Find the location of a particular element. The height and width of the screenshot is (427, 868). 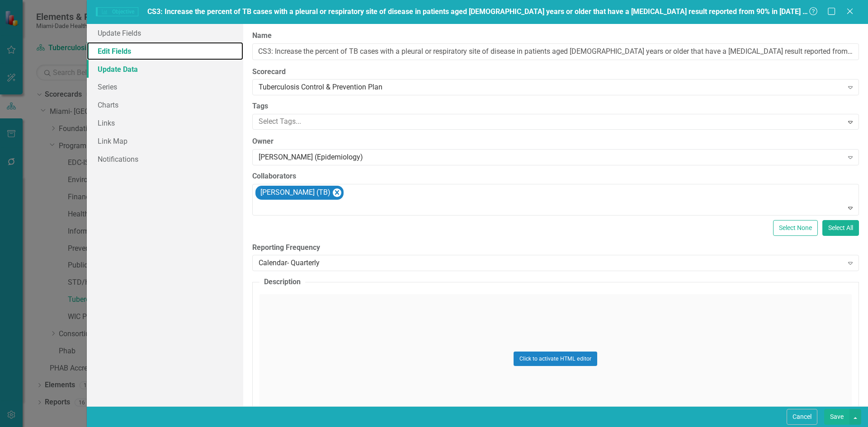

label: Owner is located at coordinates (555, 142).